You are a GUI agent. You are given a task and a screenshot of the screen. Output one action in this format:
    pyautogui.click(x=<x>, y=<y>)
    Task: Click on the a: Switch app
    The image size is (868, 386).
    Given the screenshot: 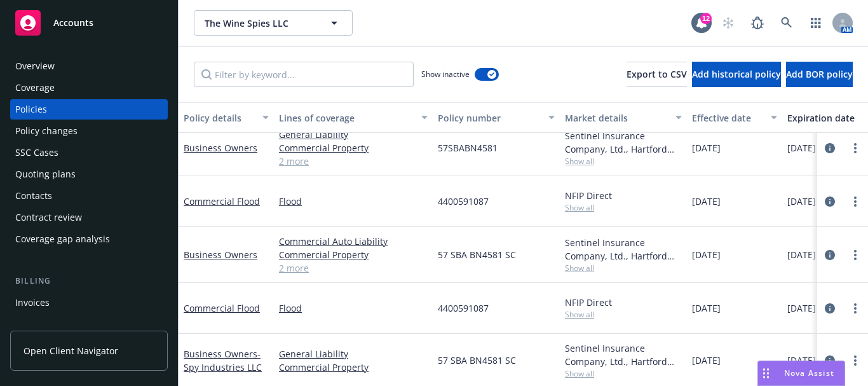 What is the action you would take?
    pyautogui.click(x=816, y=23)
    